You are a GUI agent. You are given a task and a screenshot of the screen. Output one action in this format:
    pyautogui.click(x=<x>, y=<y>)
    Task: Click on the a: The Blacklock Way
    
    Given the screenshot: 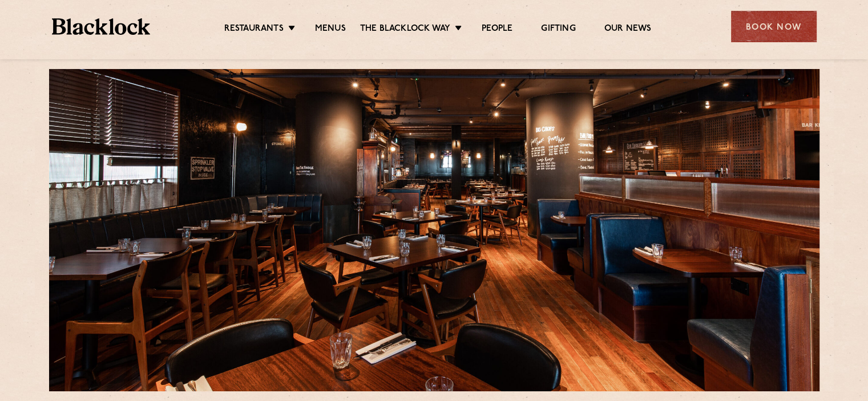 What is the action you would take?
    pyautogui.click(x=405, y=29)
    